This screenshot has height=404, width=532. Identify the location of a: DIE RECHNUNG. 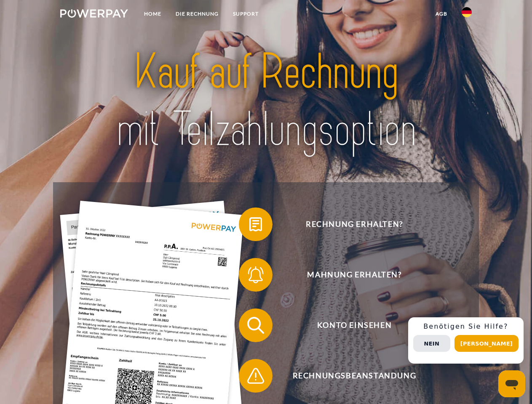
(197, 14).